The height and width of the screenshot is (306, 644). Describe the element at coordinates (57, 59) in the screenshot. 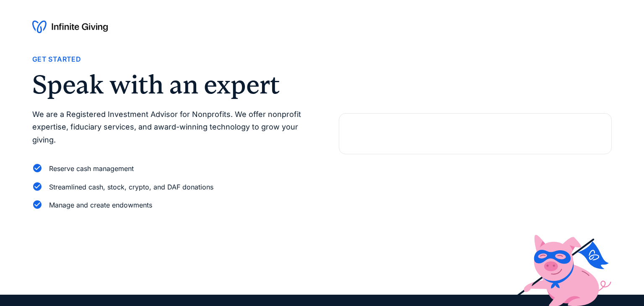

I see `div: Get Started` at that location.